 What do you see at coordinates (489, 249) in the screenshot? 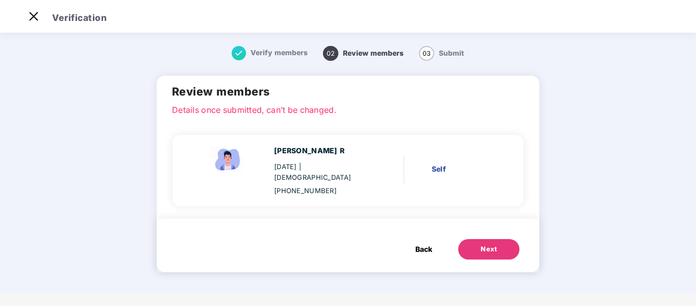
I see `div: Next` at bounding box center [489, 249].